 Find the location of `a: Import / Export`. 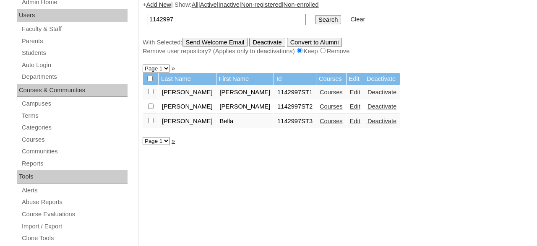

a: Import / Export is located at coordinates (74, 226).